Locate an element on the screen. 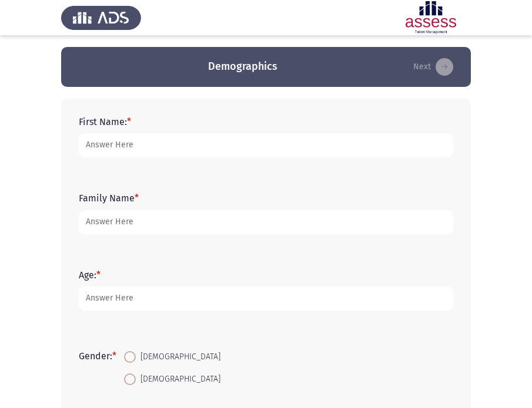  img: Assess Talent Management logo is located at coordinates (101, 18).